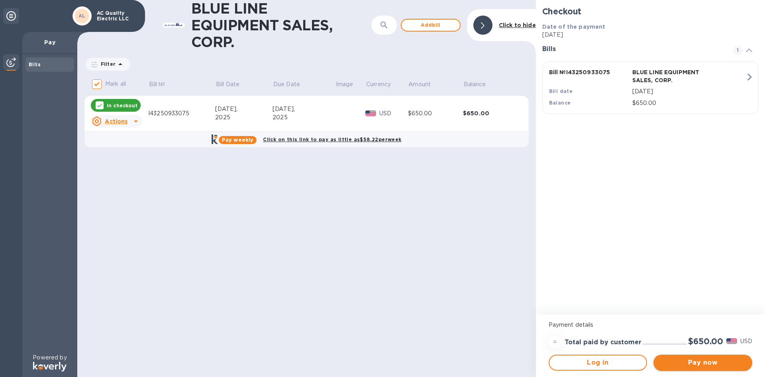 This screenshot has width=765, height=377. I want to click on p: BLUE LINE EQUIPMENT SALES, CORP., so click(672, 76).